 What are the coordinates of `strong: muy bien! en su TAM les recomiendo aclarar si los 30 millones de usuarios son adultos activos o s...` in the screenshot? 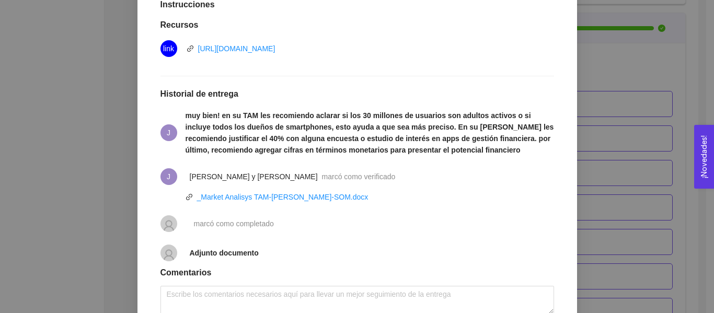 It's located at (369, 133).